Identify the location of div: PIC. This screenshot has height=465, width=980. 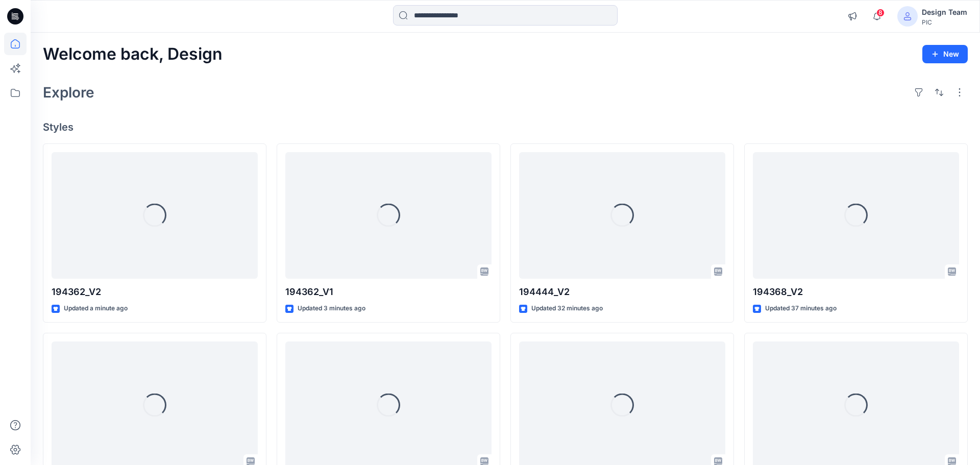
(944, 22).